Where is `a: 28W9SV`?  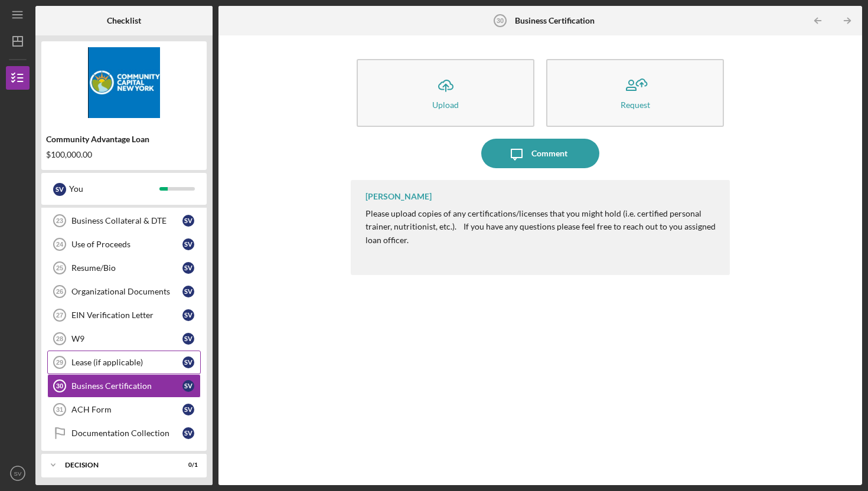
a: 28W9SV is located at coordinates (124, 339).